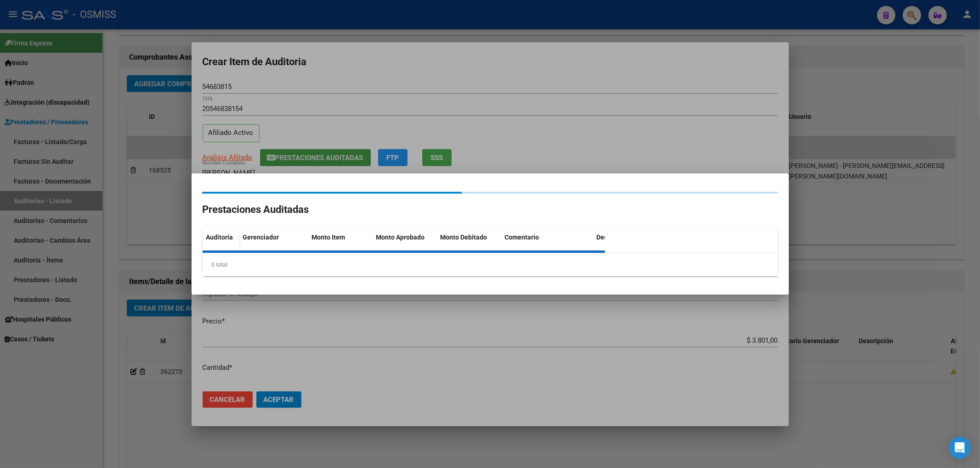  Describe the element at coordinates (960, 448) in the screenshot. I see `div: Open Intercom Messenger` at that location.